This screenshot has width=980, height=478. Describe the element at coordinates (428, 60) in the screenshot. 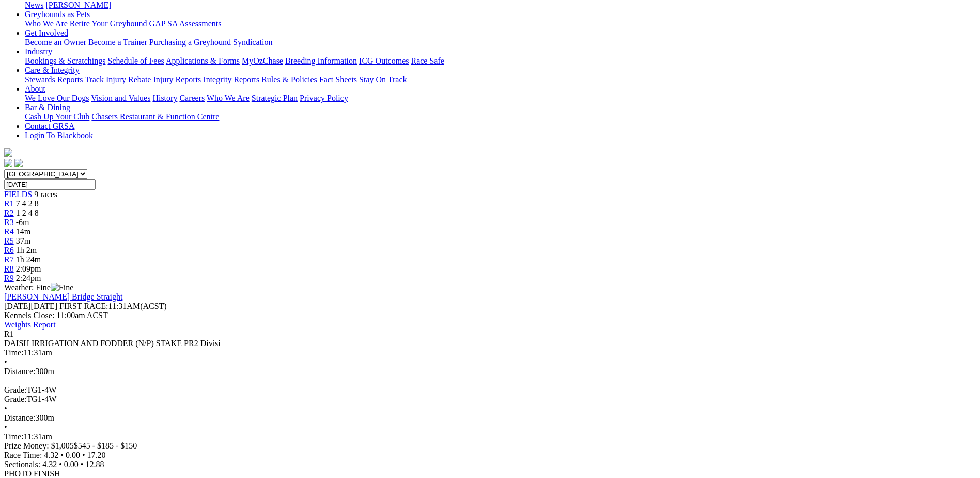

I see `a: Race Safe` at that location.